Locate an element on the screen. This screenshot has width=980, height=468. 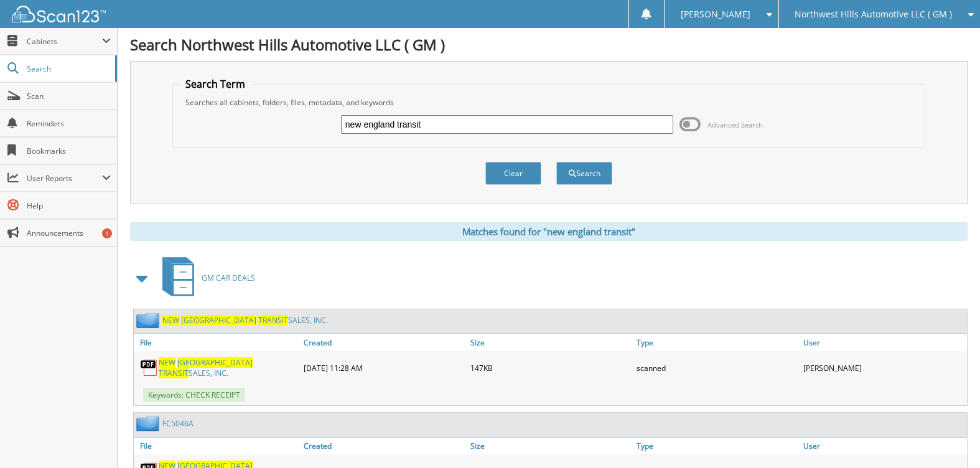
button: Search is located at coordinates (585, 173).